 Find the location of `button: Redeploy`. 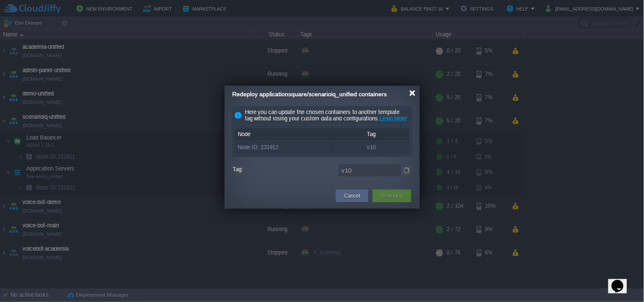

button: Redeploy is located at coordinates (392, 196).